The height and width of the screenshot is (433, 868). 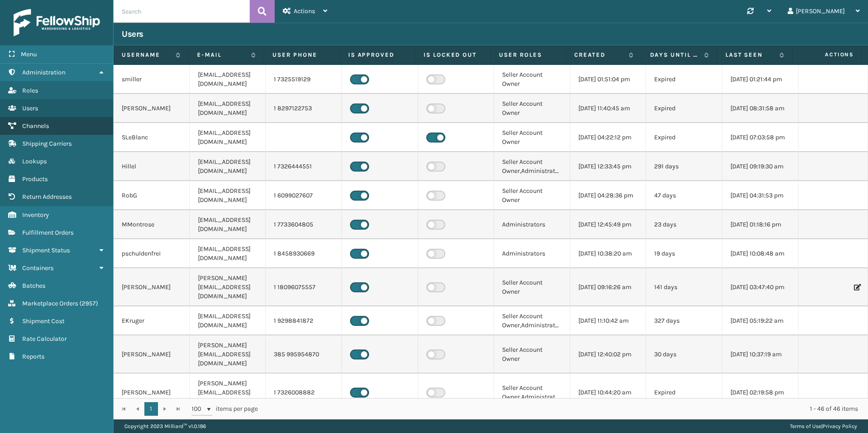 I want to click on span: Fulfillment Orders, so click(x=48, y=232).